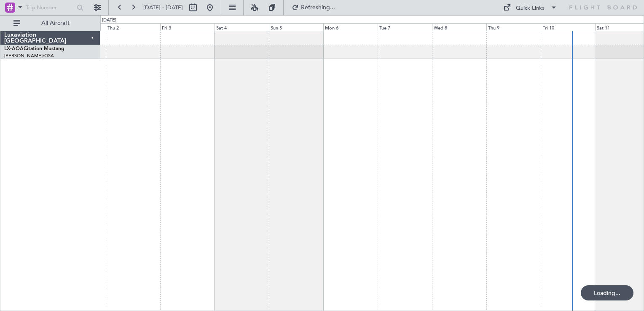 The width and height of the screenshot is (644, 311). What do you see at coordinates (242, 27) in the screenshot?
I see `div: Sat 4` at bounding box center [242, 27].